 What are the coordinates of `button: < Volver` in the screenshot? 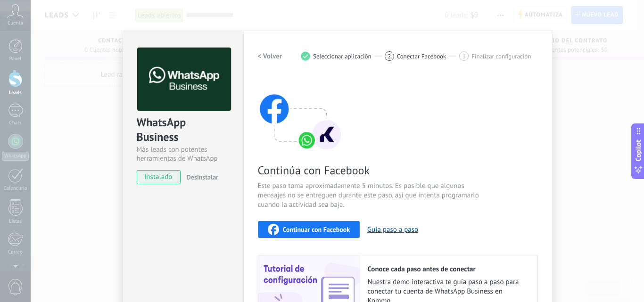 It's located at (270, 57).